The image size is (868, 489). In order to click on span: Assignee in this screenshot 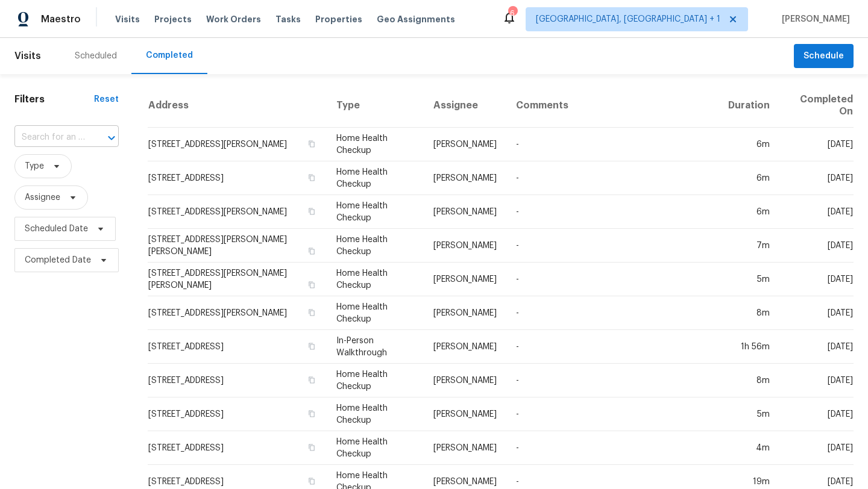, I will do `click(42, 197)`.